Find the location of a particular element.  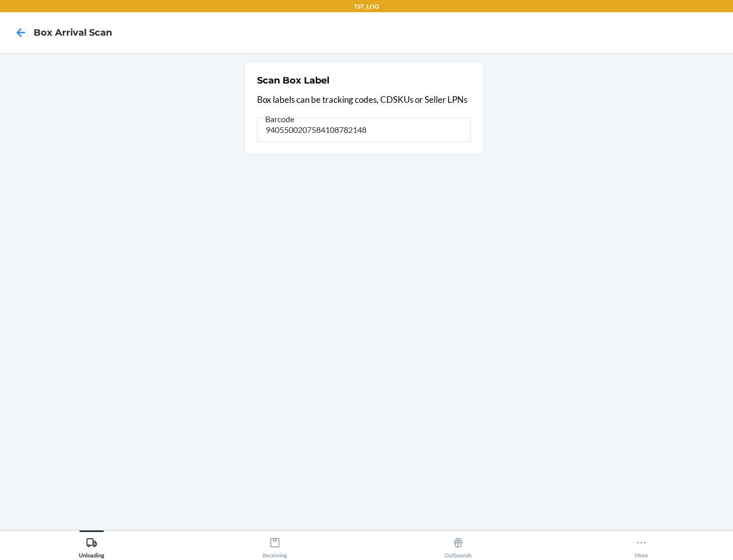

button: Receiving is located at coordinates (275, 544).